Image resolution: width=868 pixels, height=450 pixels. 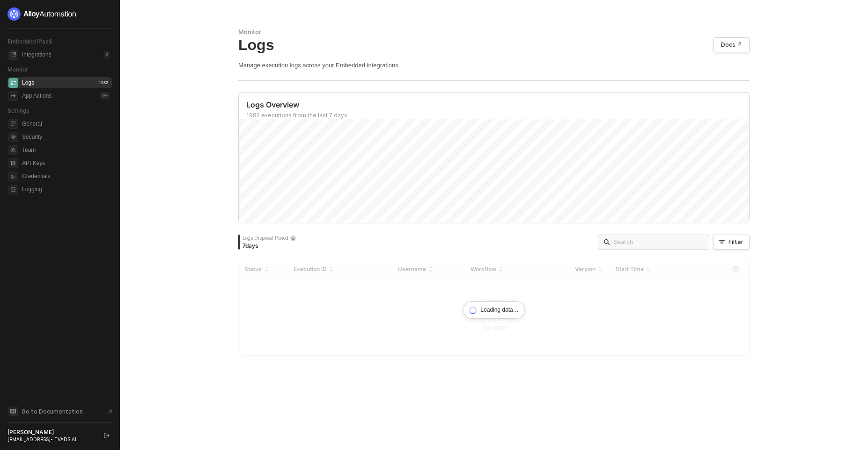 I want to click on span: document-arrow, so click(x=110, y=412).